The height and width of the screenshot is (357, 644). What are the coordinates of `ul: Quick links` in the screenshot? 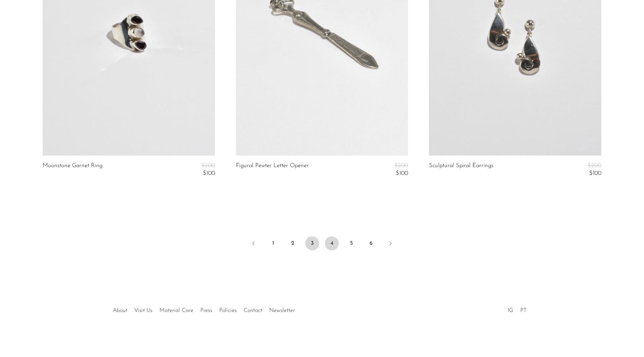 It's located at (204, 309).